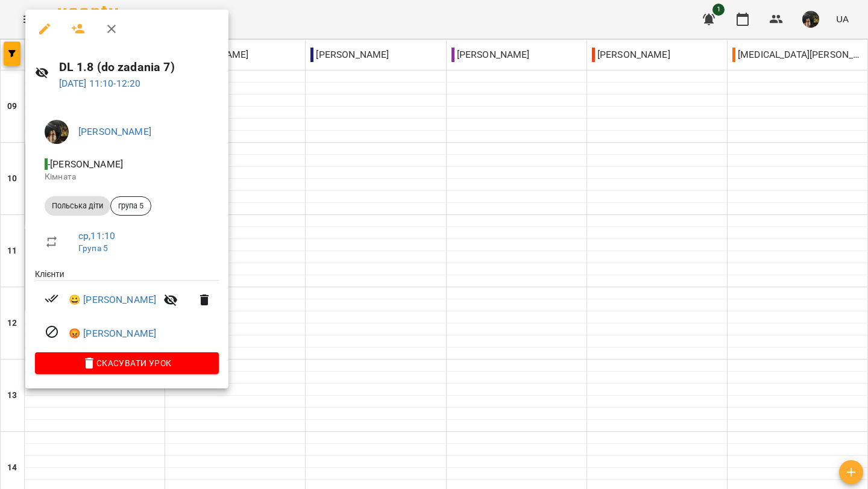 Image resolution: width=868 pixels, height=489 pixels. Describe the element at coordinates (77, 206) in the screenshot. I see `span: Польська діти` at that location.